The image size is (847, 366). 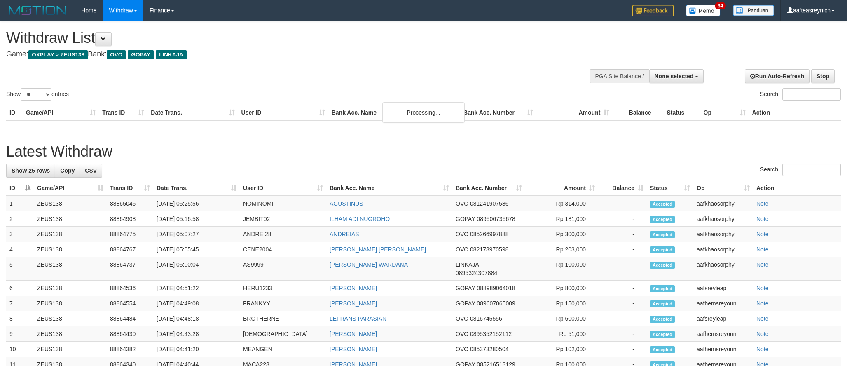 What do you see at coordinates (489, 234) in the screenshot?
I see `span: Copy 085266997888 to clipboard` at bounding box center [489, 234].